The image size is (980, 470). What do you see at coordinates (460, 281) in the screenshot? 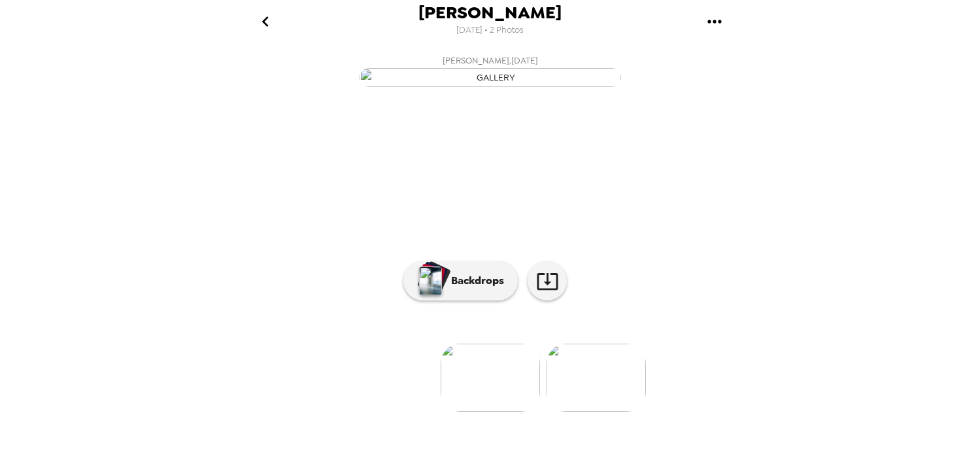
I see `button: Backdrops` at bounding box center [460, 281].